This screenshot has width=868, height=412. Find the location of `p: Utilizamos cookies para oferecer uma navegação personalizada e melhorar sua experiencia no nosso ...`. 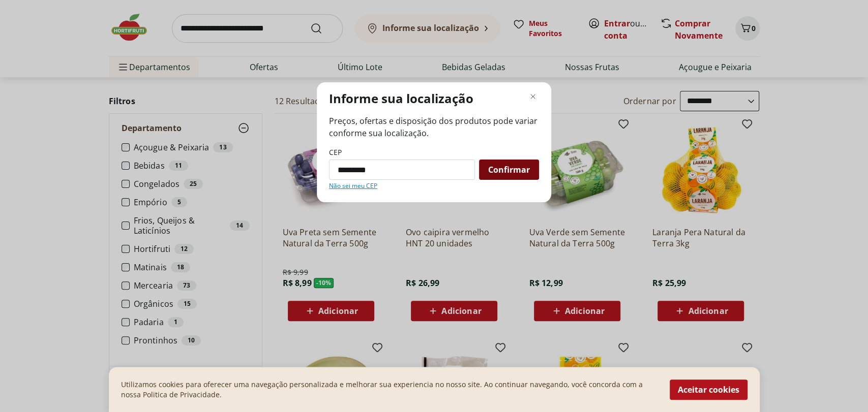

p: Utilizamos cookies para oferecer uma navegação personalizada e melhorar sua experiencia no nosso ... is located at coordinates (389, 390).